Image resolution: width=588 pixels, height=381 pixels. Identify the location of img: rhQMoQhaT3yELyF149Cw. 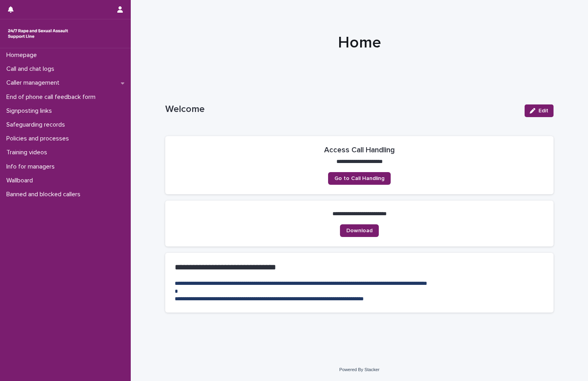
(38, 33).